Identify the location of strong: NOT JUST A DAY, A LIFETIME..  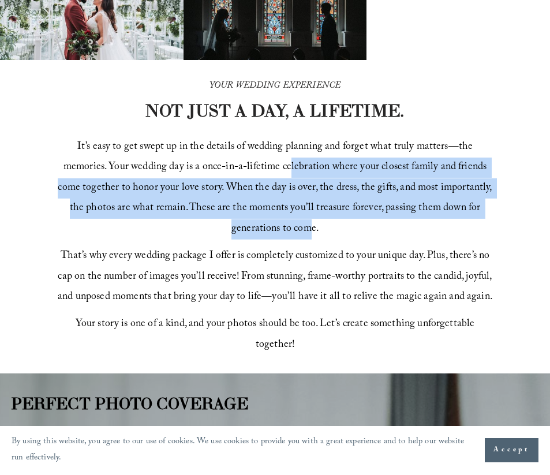
(274, 110).